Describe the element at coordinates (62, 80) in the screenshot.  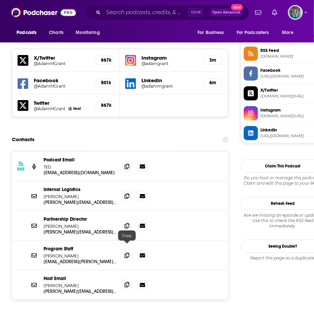
I see `h5: Facebook` at that location.